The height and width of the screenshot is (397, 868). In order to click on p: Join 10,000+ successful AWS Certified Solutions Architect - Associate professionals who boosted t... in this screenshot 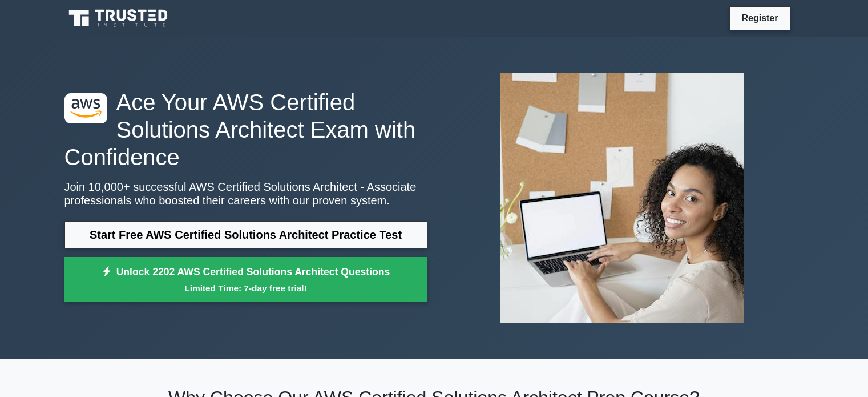, I will do `click(246, 194)`.